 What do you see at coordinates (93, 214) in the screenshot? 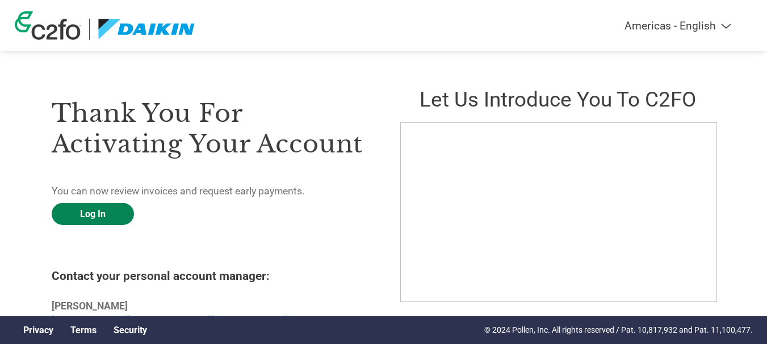
I see `a: Log In` at bounding box center [93, 214].